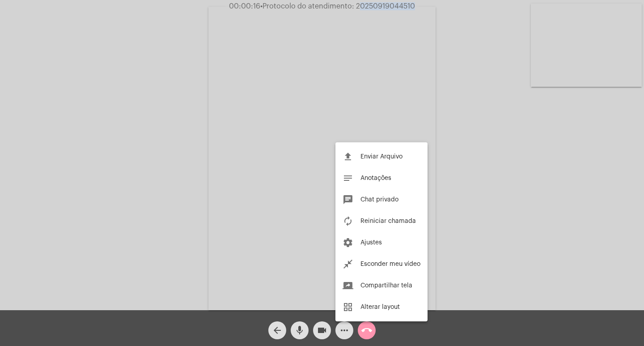 The width and height of the screenshot is (644, 346). I want to click on mat-icon: chat, so click(348, 199).